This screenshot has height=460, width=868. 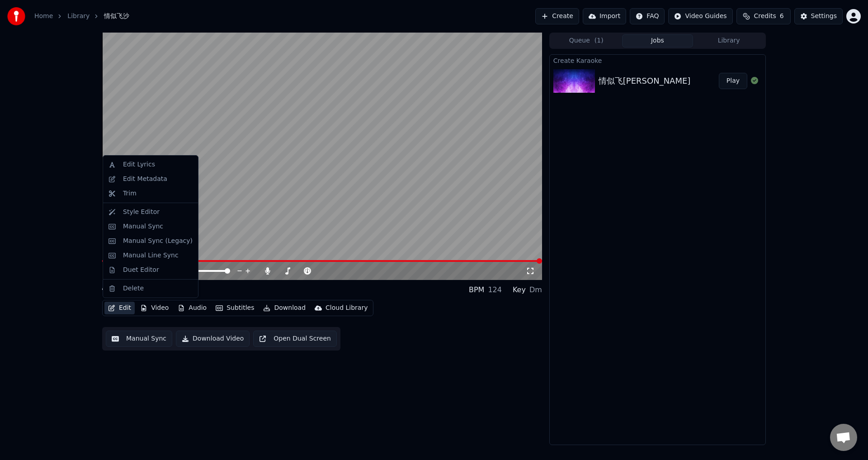 I want to click on img: youka, so click(x=16, y=16).